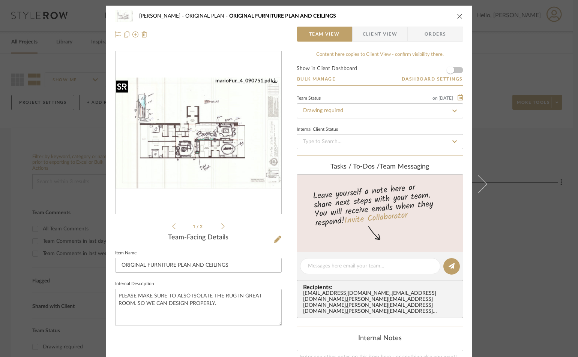  I want to click on img: 110e587c-f1a5-4b53-bcce-ca5cadd67319_436x436.jpg, so click(198, 133).